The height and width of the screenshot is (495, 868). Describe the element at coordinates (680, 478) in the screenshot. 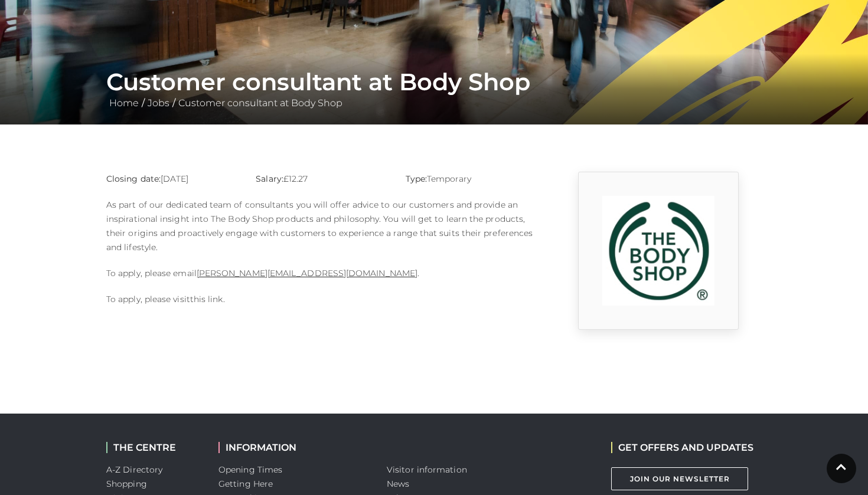

I see `a: Join Our Newsletter` at that location.